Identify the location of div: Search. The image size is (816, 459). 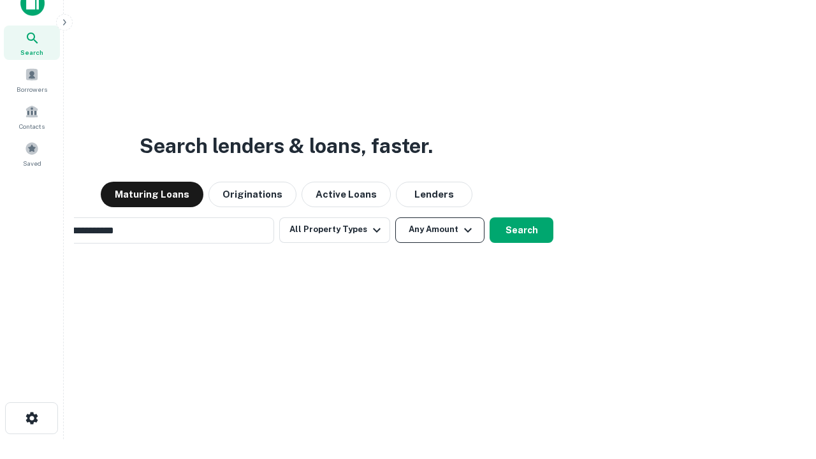
(32, 43).